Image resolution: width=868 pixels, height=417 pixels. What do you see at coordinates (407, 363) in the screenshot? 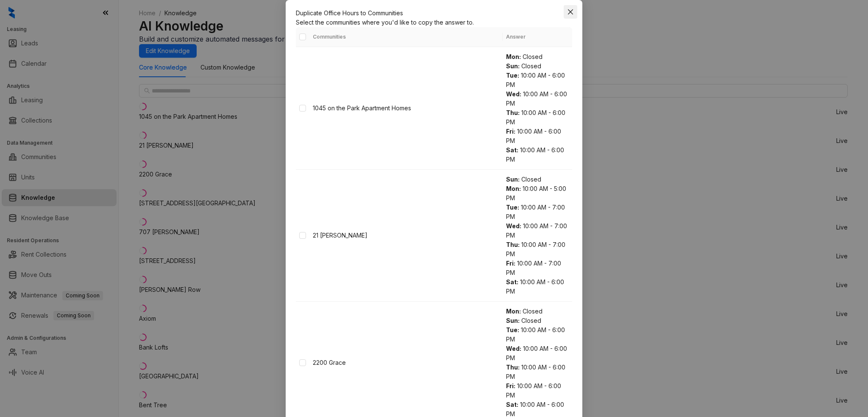
I see `div: 2200 Grace` at bounding box center [407, 363].